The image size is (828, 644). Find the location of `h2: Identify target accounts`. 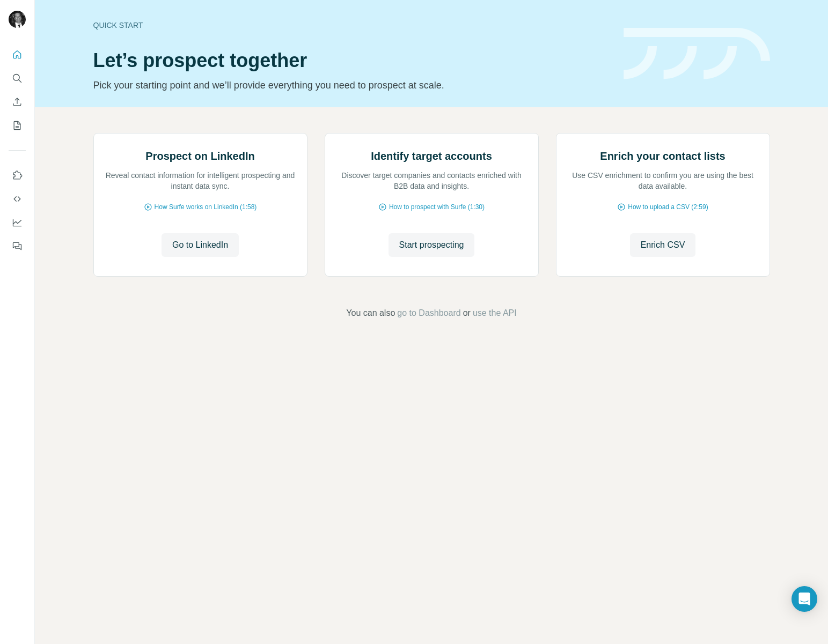

h2: Identify target accounts is located at coordinates (431, 156).